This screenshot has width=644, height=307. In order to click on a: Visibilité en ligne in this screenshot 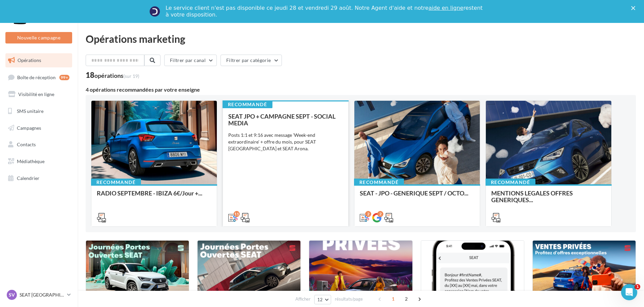, I will do `click(39, 94)`.